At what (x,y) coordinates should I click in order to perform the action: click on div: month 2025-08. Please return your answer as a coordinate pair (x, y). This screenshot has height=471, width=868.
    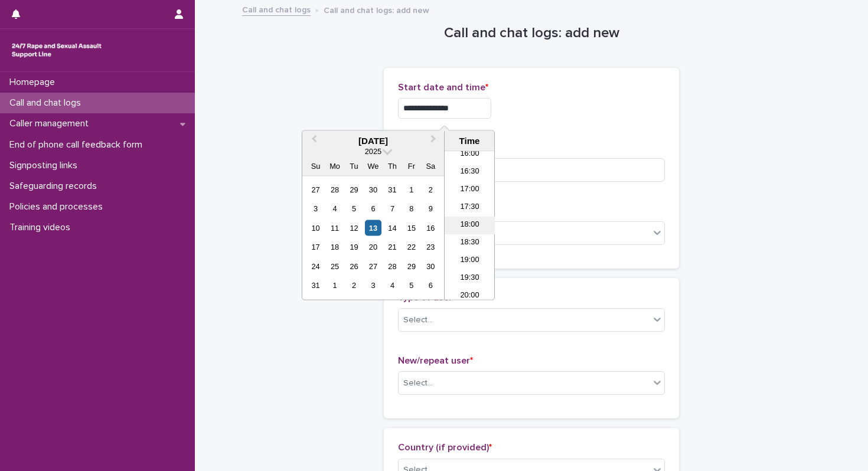
    Looking at the image, I should click on (372, 237).